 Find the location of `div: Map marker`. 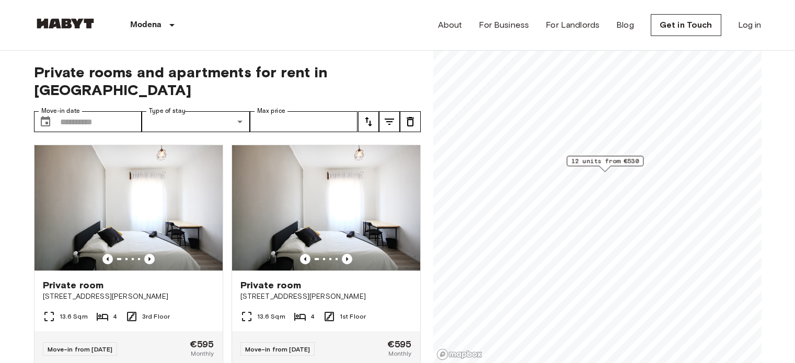

div: Map marker is located at coordinates (605, 164).